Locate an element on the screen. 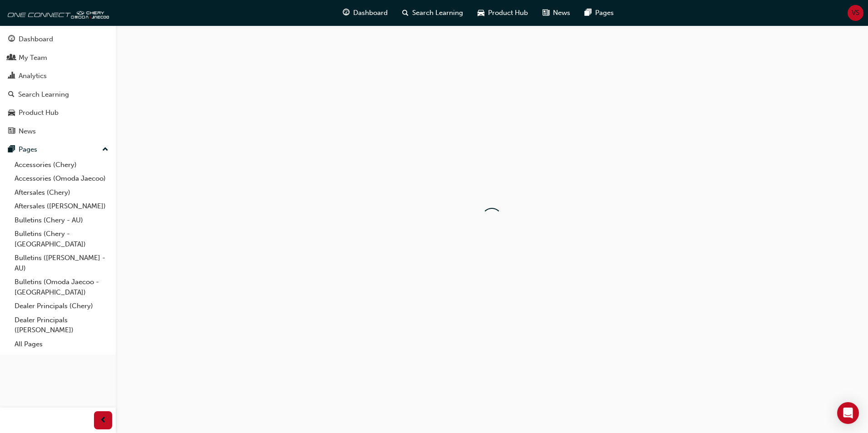 The height and width of the screenshot is (433, 868). span: Search Learning is located at coordinates (437, 13).